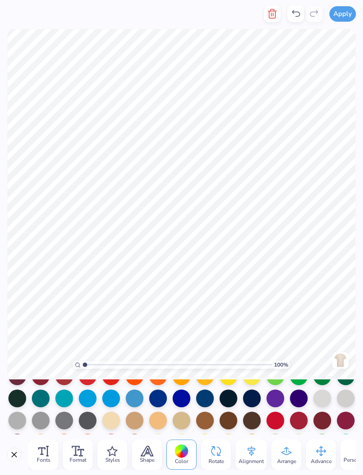 The image size is (363, 475). Describe the element at coordinates (341, 360) in the screenshot. I see `img: Back` at that location.